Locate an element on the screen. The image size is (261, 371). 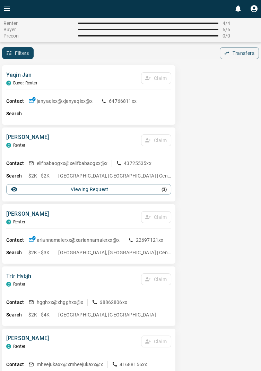
p: 64766811xx is located at coordinates (123, 101).